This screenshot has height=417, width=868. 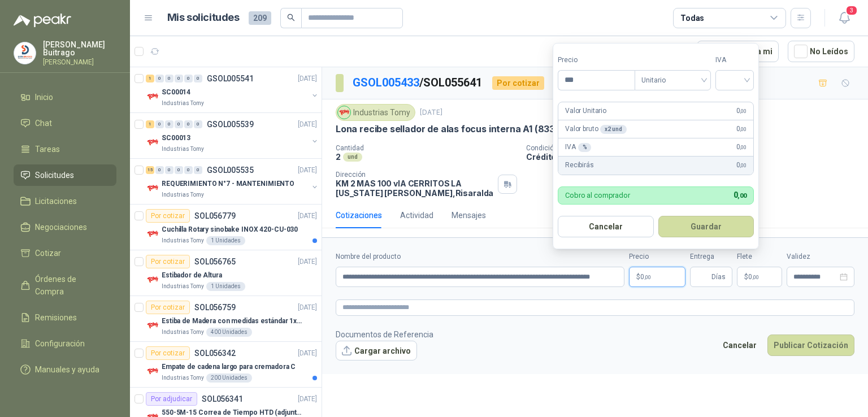 I want to click on label: Precio, so click(x=596, y=60).